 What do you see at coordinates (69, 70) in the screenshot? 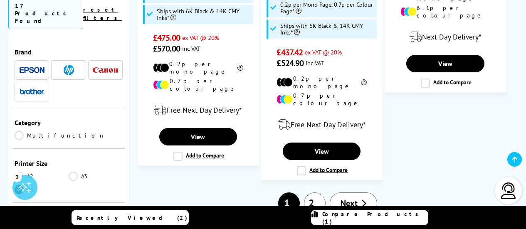
I see `img: HP` at bounding box center [69, 70].